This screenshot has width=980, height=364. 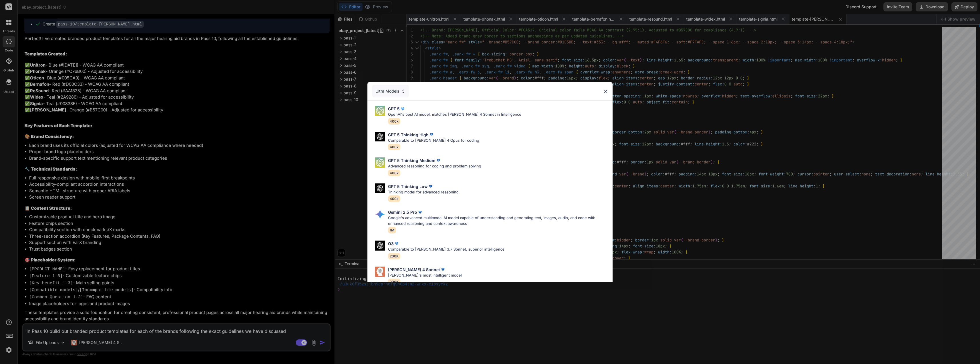 I want to click on span: 1M, so click(x=392, y=230).